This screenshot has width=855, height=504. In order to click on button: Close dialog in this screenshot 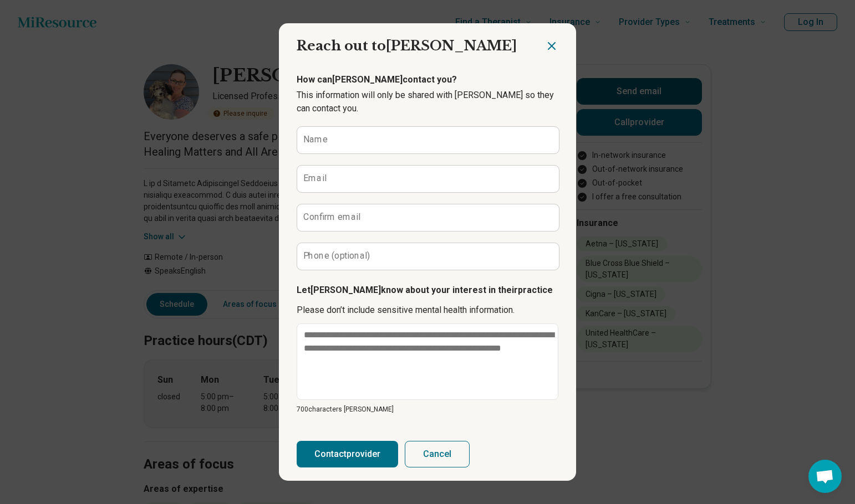, I will do `click(552, 46)`.